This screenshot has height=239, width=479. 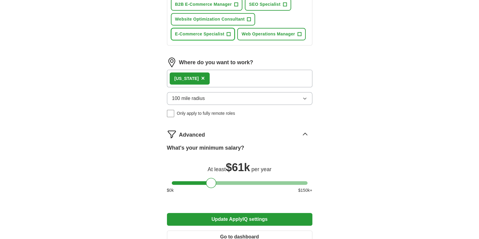 I want to click on span: Advanced, so click(x=192, y=135).